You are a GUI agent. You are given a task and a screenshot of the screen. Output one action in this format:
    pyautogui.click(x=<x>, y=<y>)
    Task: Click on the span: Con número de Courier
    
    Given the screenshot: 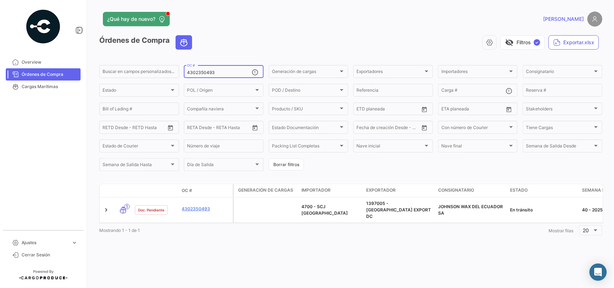 What is the action you would take?
    pyautogui.click(x=475, y=128)
    